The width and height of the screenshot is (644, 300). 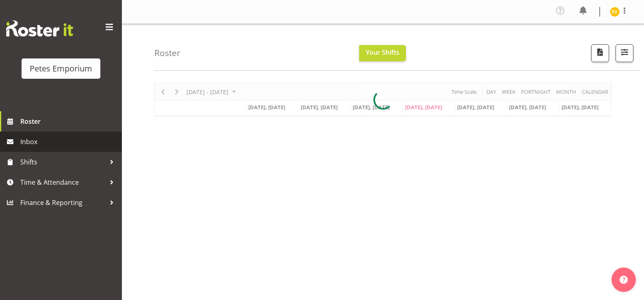 What do you see at coordinates (168, 53) in the screenshot?
I see `h4: Roster` at bounding box center [168, 53].